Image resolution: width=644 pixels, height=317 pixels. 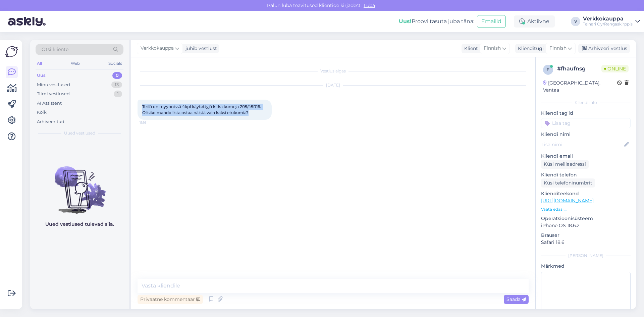 What do you see at coordinates (586, 219) in the screenshot?
I see `p: Operatsioonisüsteem` at bounding box center [586, 219].